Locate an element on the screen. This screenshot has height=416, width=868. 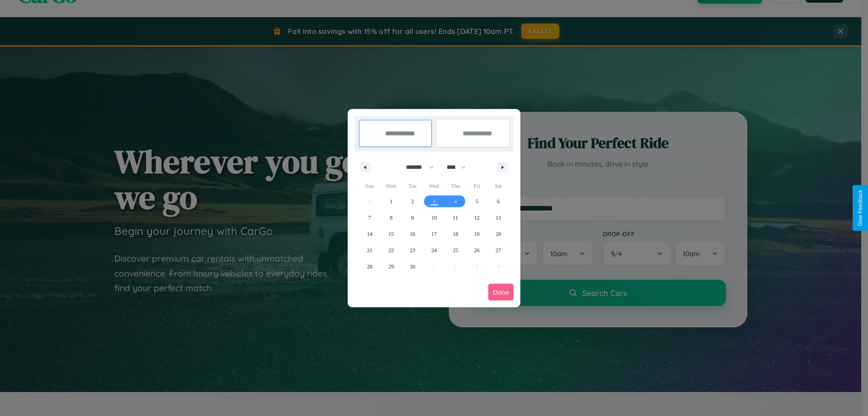
button: 6 is located at coordinates (499, 201).